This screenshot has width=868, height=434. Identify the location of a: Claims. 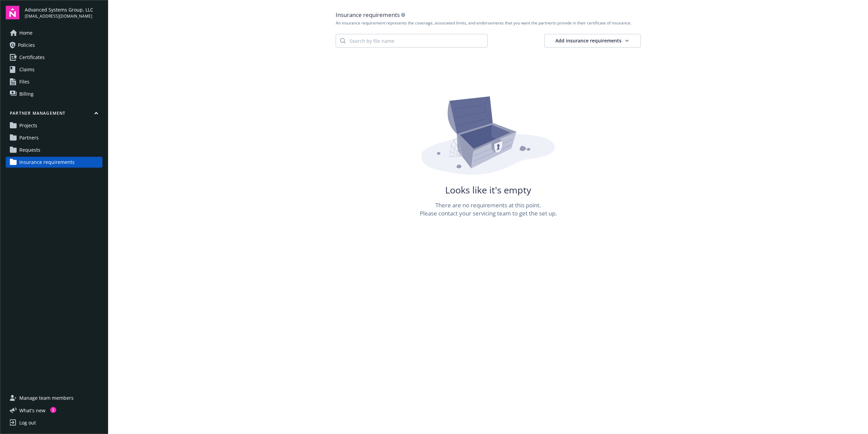
(54, 69).